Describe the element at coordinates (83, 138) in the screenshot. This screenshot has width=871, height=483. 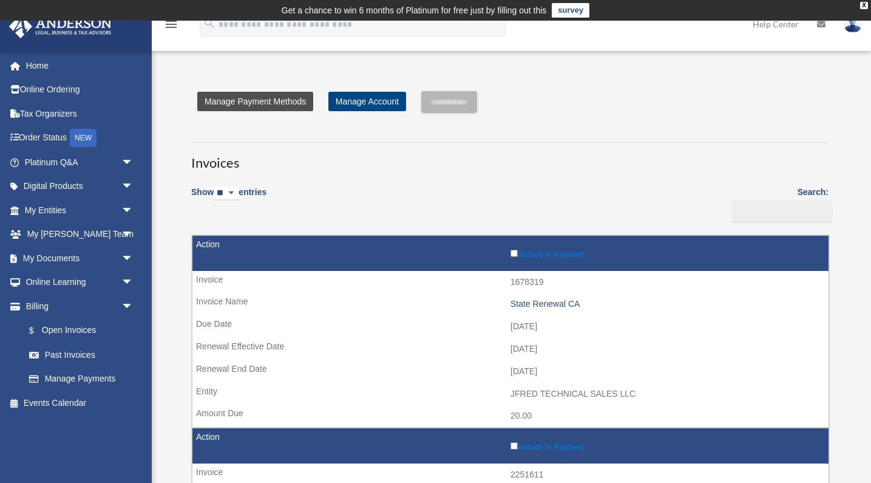
I see `div: NEW` at that location.